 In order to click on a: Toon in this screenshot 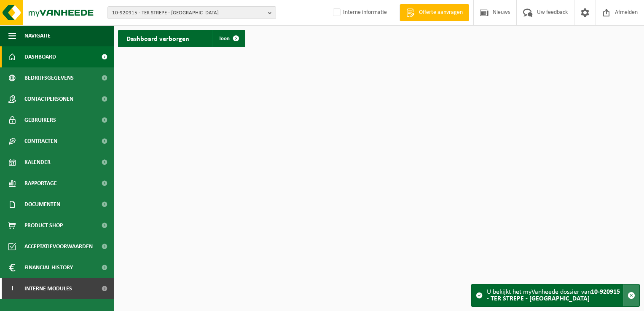, I will do `click(228, 38)`.